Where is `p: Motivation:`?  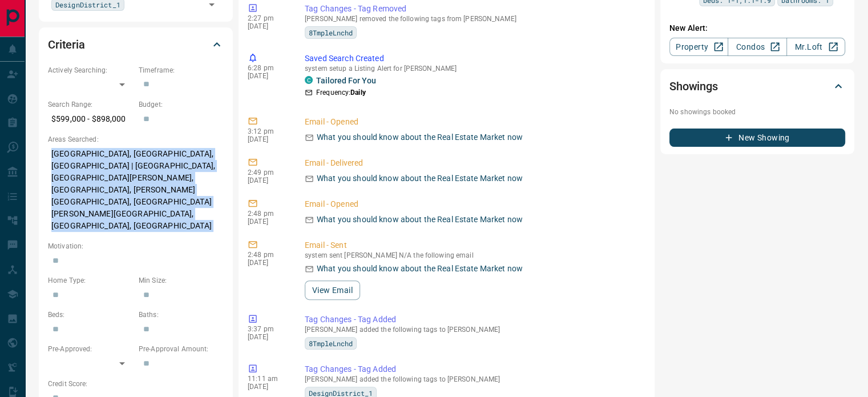 p: Motivation: is located at coordinates (136, 246).